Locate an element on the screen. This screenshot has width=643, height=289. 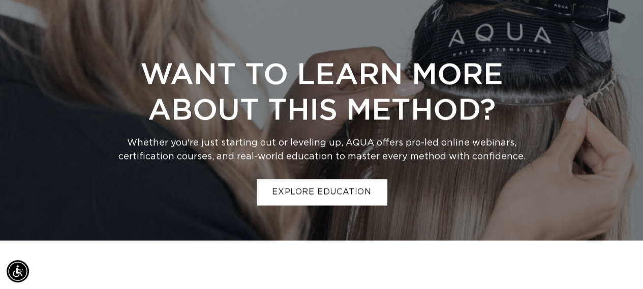
div: Accessibility Menu is located at coordinates (18, 271).